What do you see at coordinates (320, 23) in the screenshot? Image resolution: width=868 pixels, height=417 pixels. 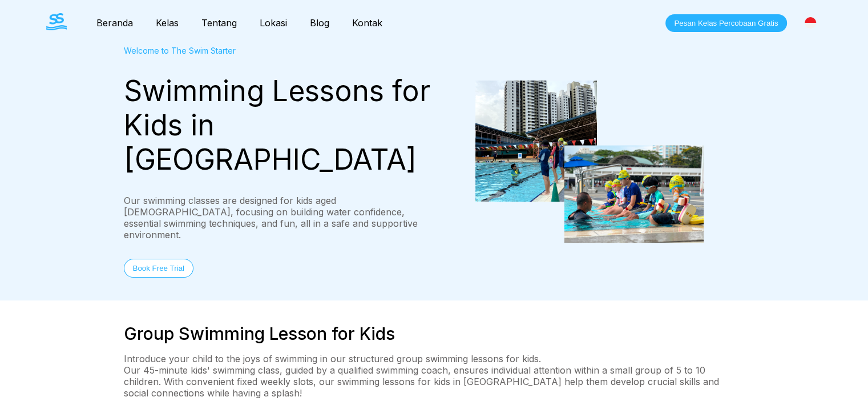 I see `a: Blog` at bounding box center [320, 23].